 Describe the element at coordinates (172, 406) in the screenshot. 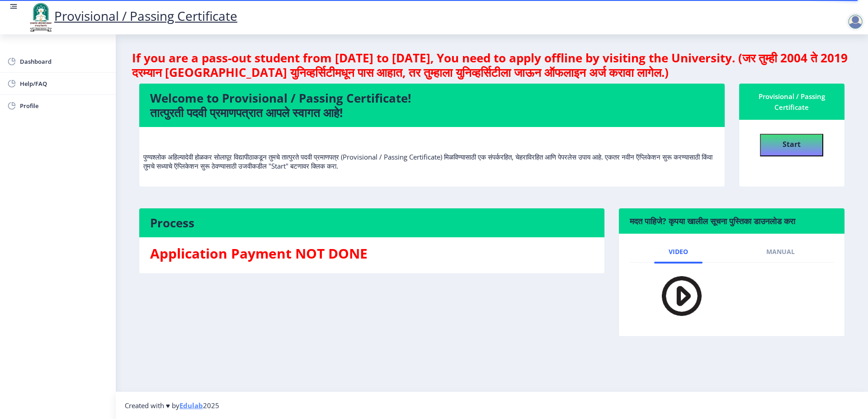

I see `span: Created with ♥ by 2025` at that location.